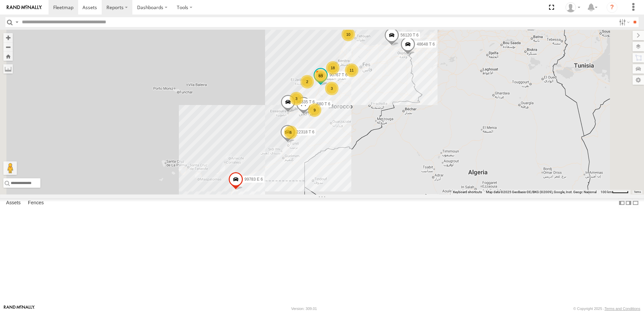 This screenshot has height=312, width=644. Describe the element at coordinates (573, 8) in the screenshot. I see `div: Zaid Abu Manneh` at that location.